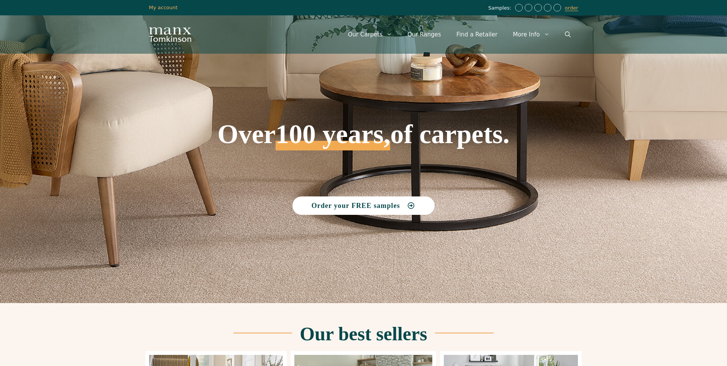 The height and width of the screenshot is (366, 727). Describe the element at coordinates (477, 34) in the screenshot. I see `a: Find a Retailer` at that location.